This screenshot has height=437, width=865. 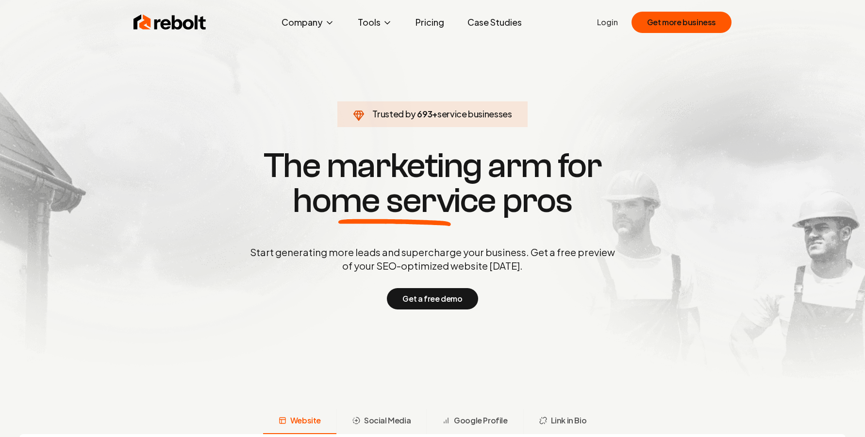 I want to click on span: Website, so click(x=305, y=421).